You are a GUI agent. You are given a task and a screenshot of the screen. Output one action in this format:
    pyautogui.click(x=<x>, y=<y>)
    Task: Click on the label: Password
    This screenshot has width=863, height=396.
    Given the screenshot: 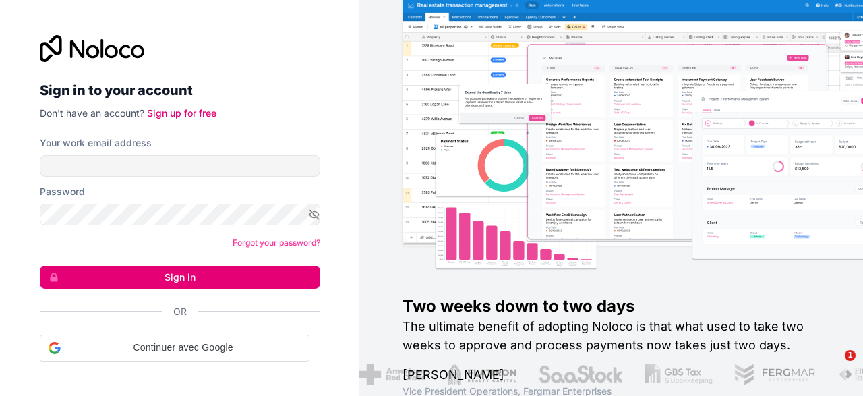 What is the action you would take?
    pyautogui.click(x=62, y=192)
    